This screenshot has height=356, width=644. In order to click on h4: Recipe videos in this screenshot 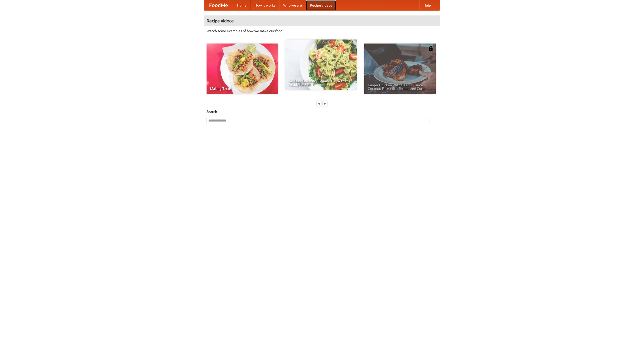, I will do `click(322, 21)`.